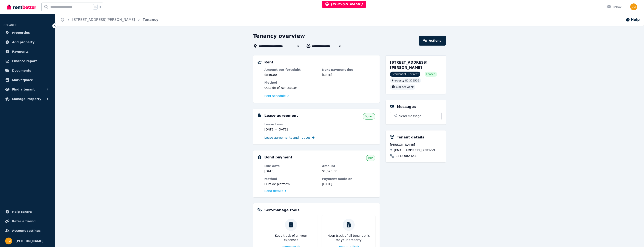 Image resolution: width=644 pixels, height=247 pixels. I want to click on h1: Tenancy overview, so click(279, 36).